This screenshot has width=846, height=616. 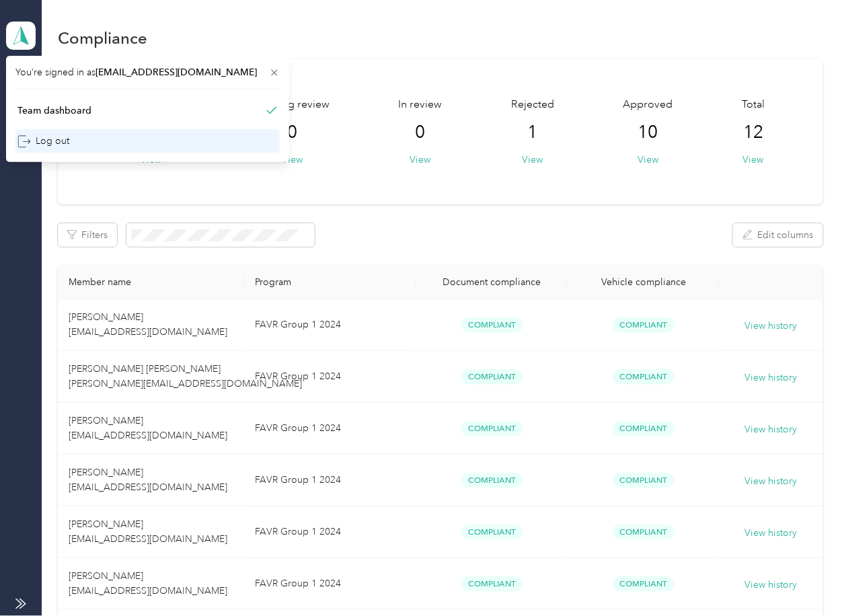 What do you see at coordinates (330, 283) in the screenshot?
I see `th: Program` at bounding box center [330, 283].